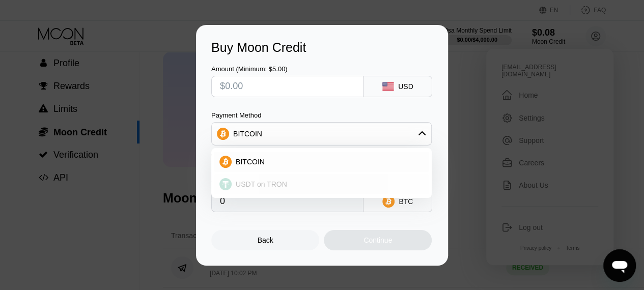 The width and height of the screenshot is (644, 290). Describe the element at coordinates (406, 201) in the screenshot. I see `div: BTC` at that location.